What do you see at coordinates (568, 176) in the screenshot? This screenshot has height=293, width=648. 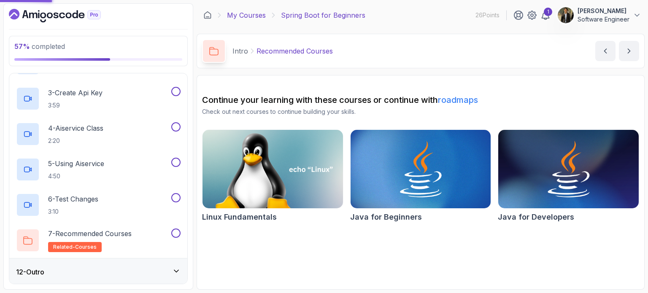 I see `a: Java for Developers cardJava for Developers` at bounding box center [568, 176].